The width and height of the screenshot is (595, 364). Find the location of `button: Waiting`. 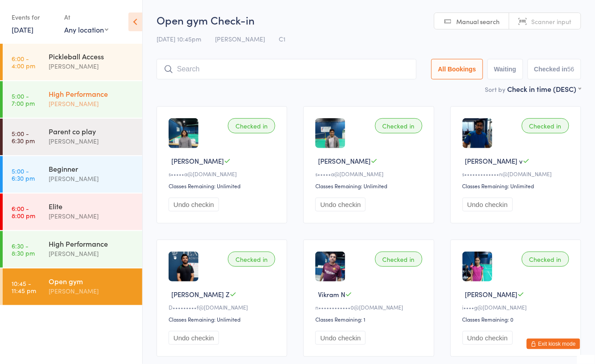

button: Waiting is located at coordinates (505, 69).